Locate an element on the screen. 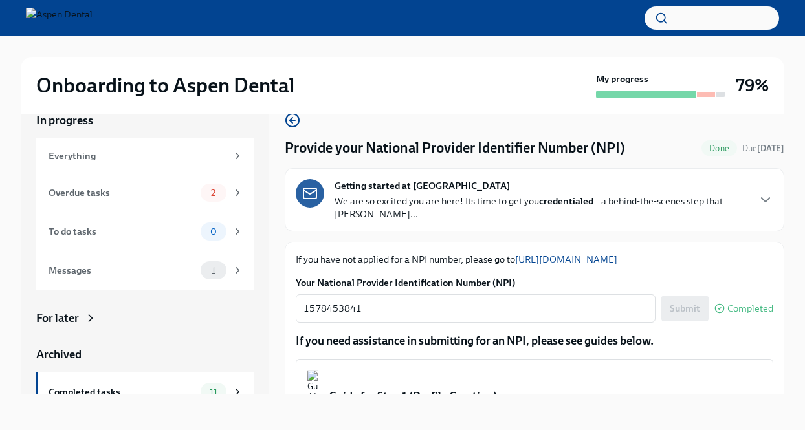 The height and width of the screenshot is (430, 805). div: Guide for Step 1 (Profile Creation) is located at coordinates (546, 397).